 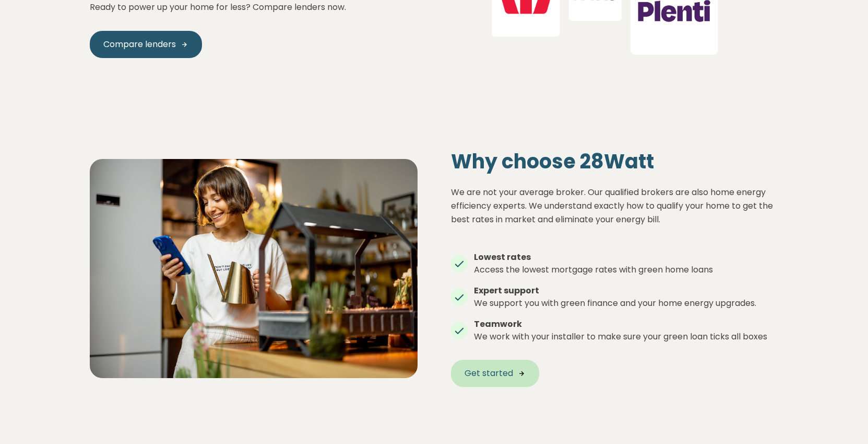 I want to click on strong: Lowest rates, so click(x=502, y=257).